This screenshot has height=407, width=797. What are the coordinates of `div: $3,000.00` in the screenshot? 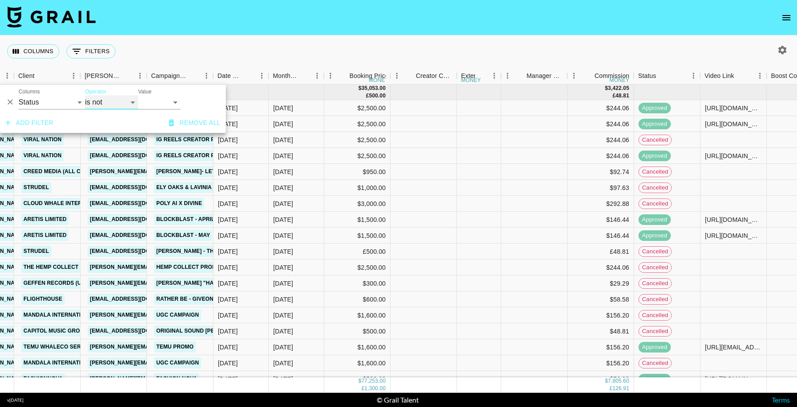 It's located at (357, 204).